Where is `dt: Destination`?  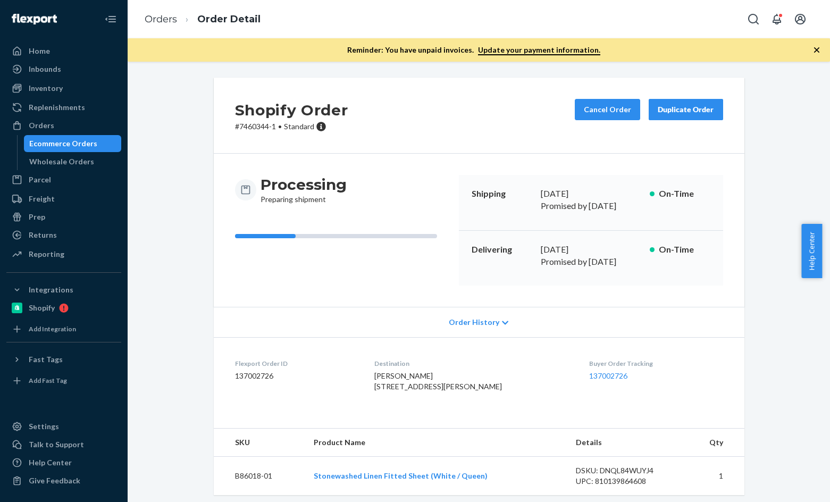
dt: Destination is located at coordinates (473, 363).